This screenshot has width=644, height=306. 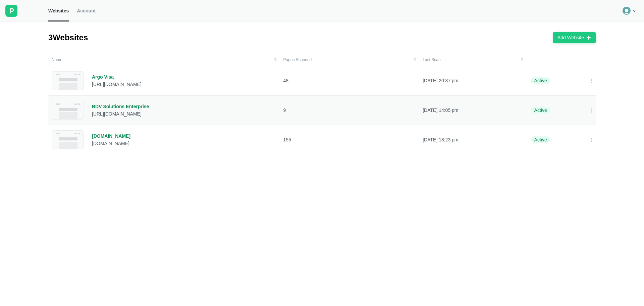 I want to click on button: Add Website, so click(x=574, y=38).